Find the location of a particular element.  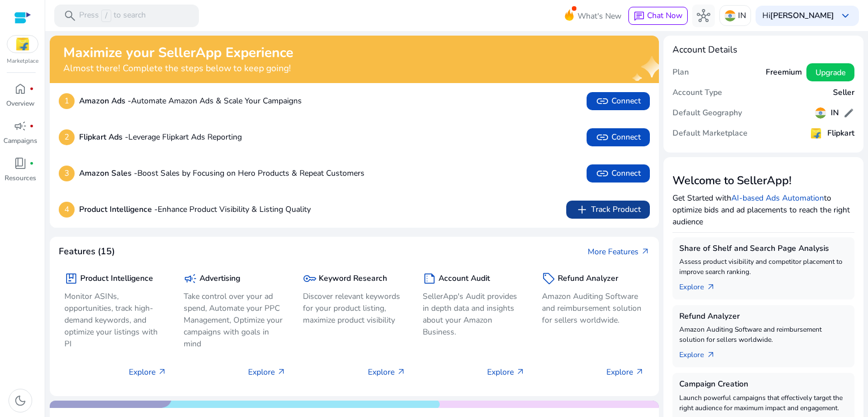

p: Marketplace is located at coordinates (23, 61).